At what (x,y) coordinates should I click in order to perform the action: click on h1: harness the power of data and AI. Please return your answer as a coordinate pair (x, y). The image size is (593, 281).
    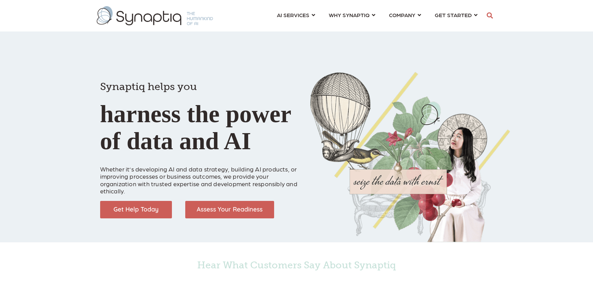
    Looking at the image, I should click on (200, 111).